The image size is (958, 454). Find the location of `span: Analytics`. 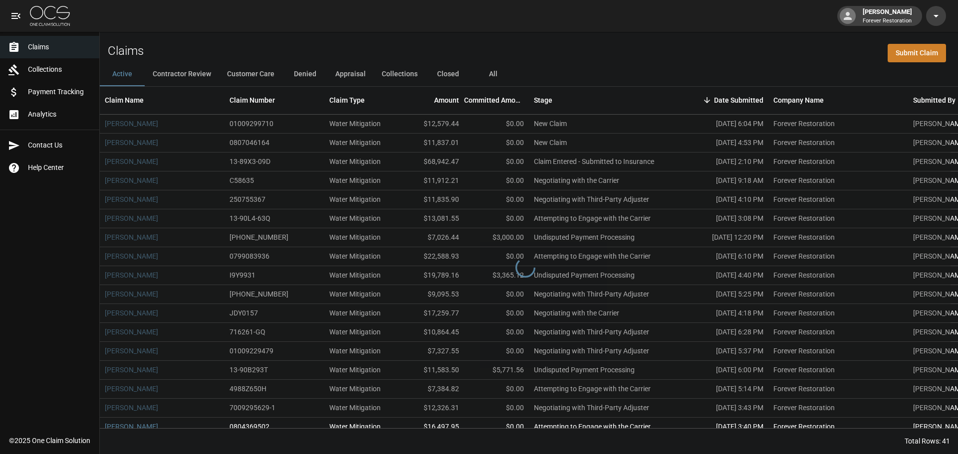

span: Analytics is located at coordinates (59, 114).